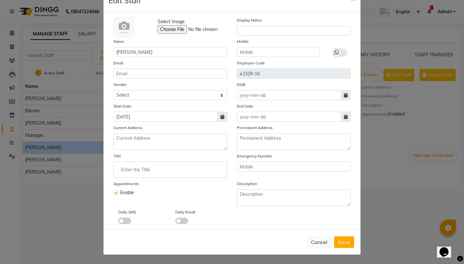 This screenshot has width=464, height=264. I want to click on span: Enable, so click(127, 193).